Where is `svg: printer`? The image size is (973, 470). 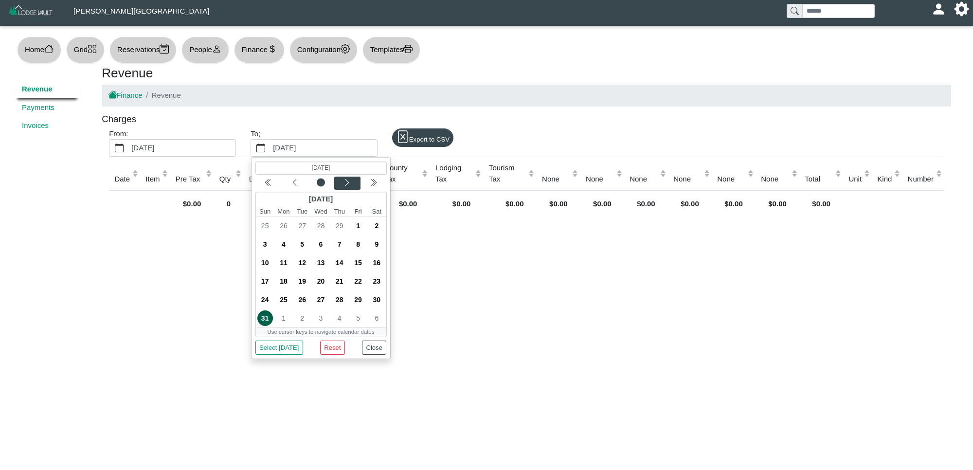
svg: printer is located at coordinates (408, 49).